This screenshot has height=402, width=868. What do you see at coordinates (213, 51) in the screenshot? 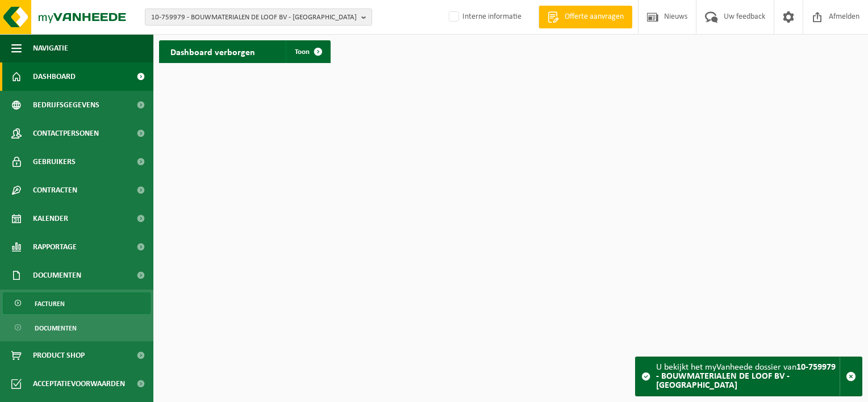
I see `h2: Dashboard verborgen` at bounding box center [213, 51].